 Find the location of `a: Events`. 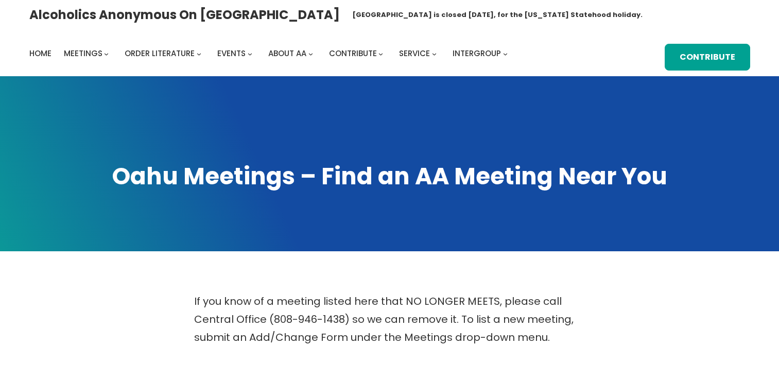

a: Events is located at coordinates (231, 54).